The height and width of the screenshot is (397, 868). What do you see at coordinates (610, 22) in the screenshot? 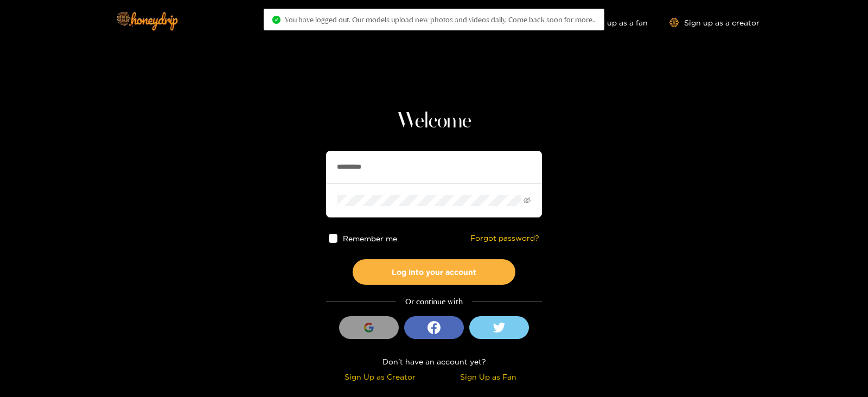
I see `a: Sign up as a fan` at bounding box center [610, 22].